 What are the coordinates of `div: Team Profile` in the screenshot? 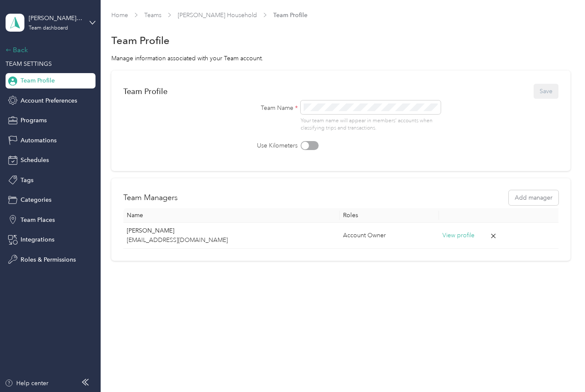 It's located at (145, 91).